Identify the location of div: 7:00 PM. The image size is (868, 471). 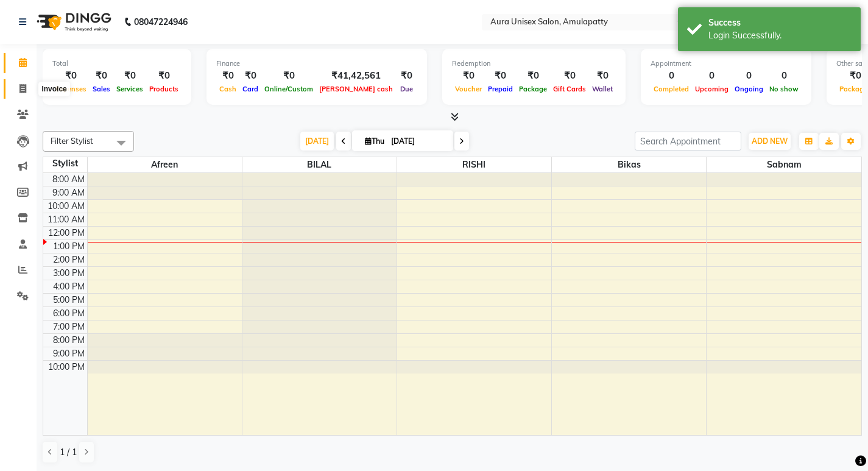
(69, 327).